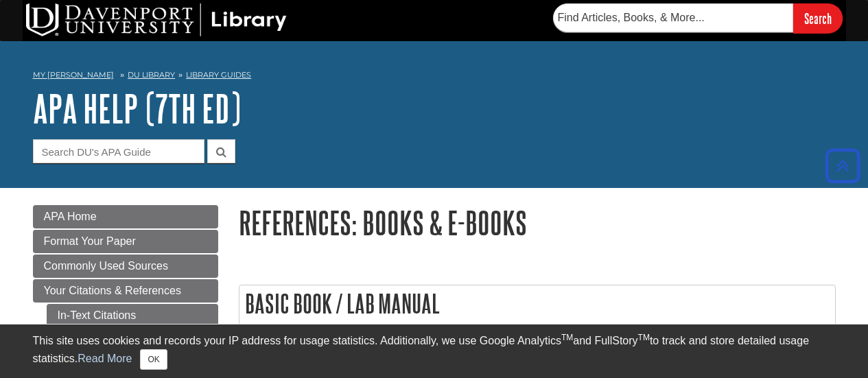  I want to click on form: Searches DU Library's articles, books, and more, so click(698, 18).